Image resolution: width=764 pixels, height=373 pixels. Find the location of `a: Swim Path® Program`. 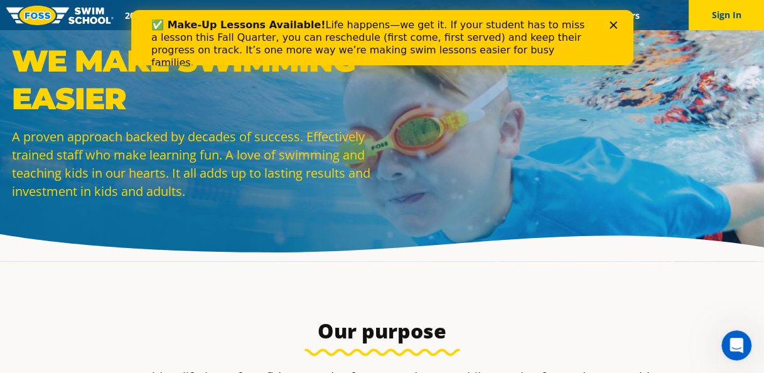

a: Swim Path® Program is located at coordinates (300, 15).